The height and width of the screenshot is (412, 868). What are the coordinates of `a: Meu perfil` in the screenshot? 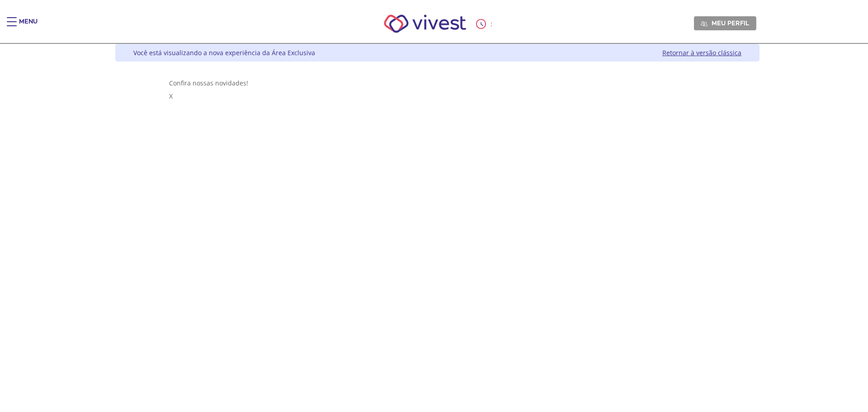 It's located at (725, 23).